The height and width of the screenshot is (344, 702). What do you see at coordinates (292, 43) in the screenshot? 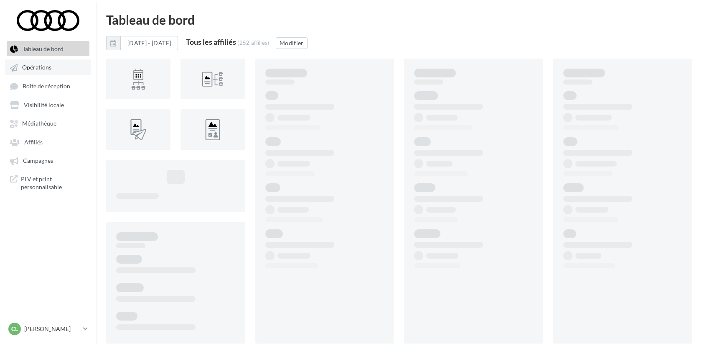
I see `button: Modifier` at bounding box center [292, 43].